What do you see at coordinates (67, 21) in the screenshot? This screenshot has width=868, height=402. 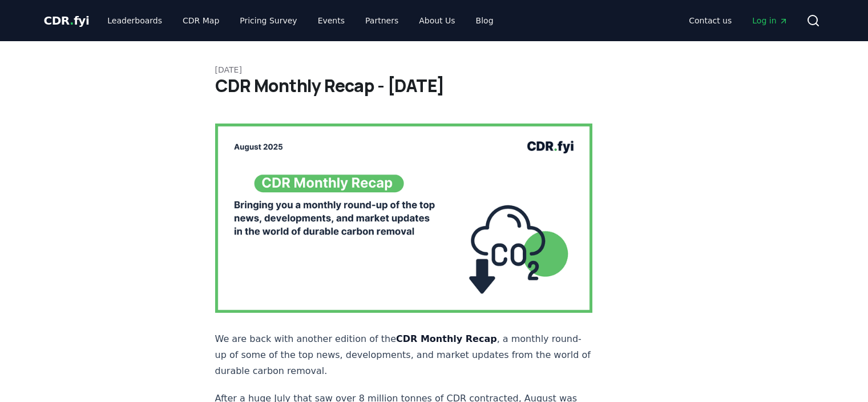 I see `span: CDR fyi` at bounding box center [67, 21].